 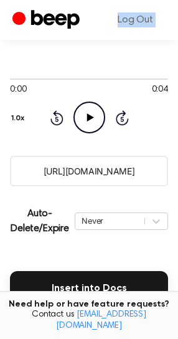 I want to click on span: 0:04, so click(x=160, y=90).